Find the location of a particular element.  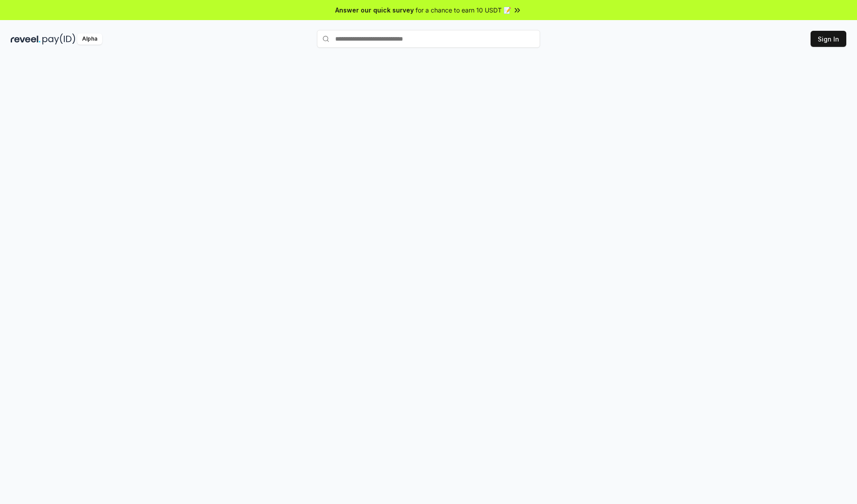

span: for a chance to earn 10 USDT 📝 is located at coordinates (463, 10).